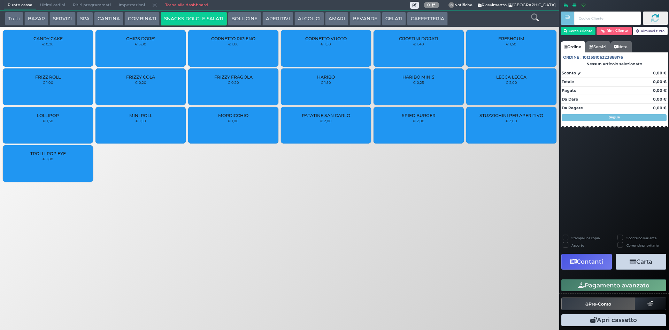 Image resolution: width=669 pixels, height=330 pixels. I want to click on span: SPIED BURGER, so click(419, 115).